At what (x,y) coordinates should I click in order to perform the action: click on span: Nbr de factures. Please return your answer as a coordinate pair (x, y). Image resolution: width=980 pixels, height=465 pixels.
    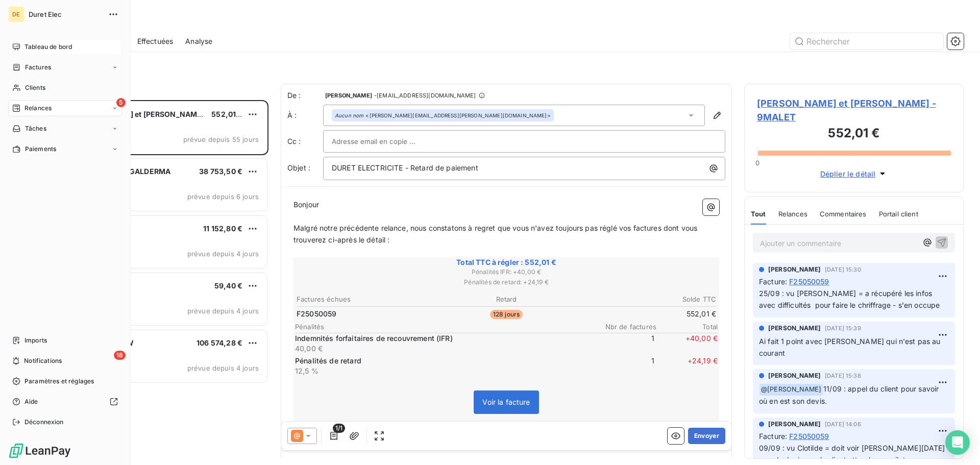
    Looking at the image, I should click on (626, 326).